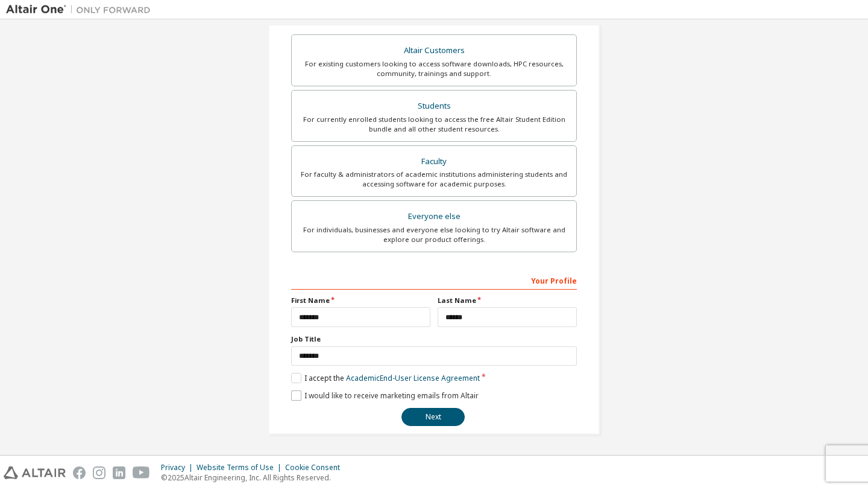  I want to click on button: Next, so click(433, 417).